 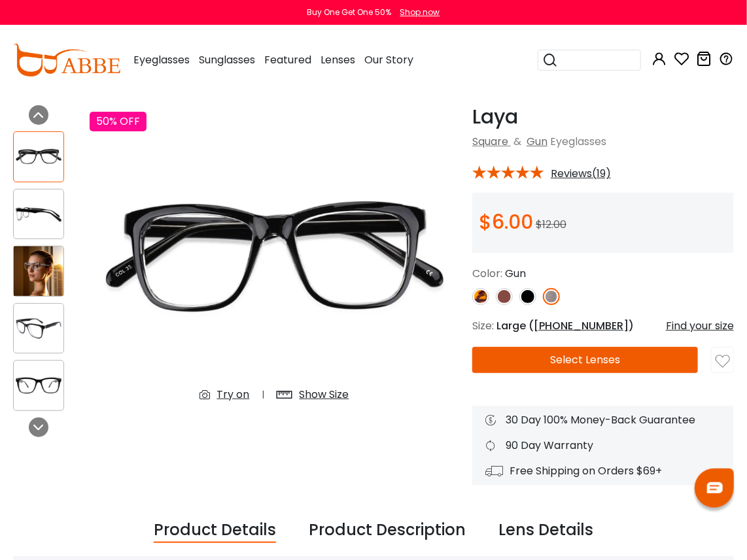 What do you see at coordinates (506, 222) in the screenshot?
I see `span: $6.00` at bounding box center [506, 222].